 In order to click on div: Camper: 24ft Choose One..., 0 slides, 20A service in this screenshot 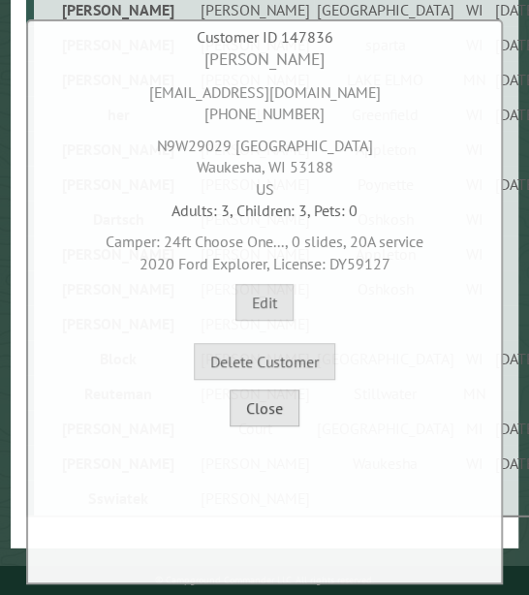, I will do `click(264, 247)`.